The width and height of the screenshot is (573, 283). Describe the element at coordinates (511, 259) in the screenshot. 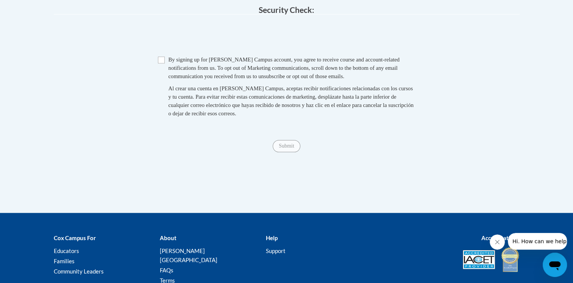

I see `img: IDA® Accredited` at that location.